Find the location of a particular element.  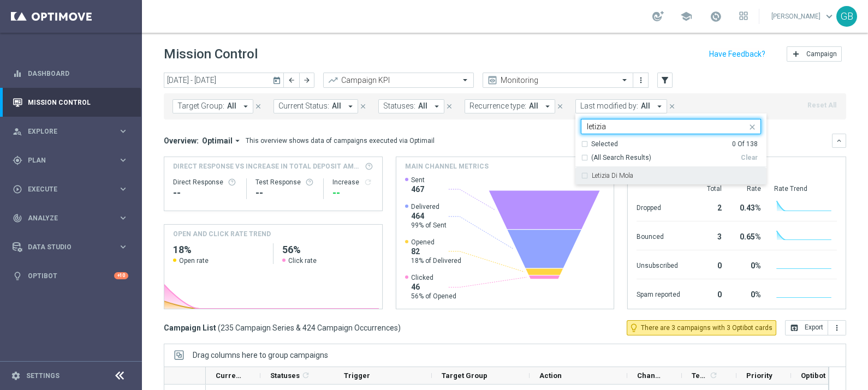

i: arrow_forward is located at coordinates (307, 80).